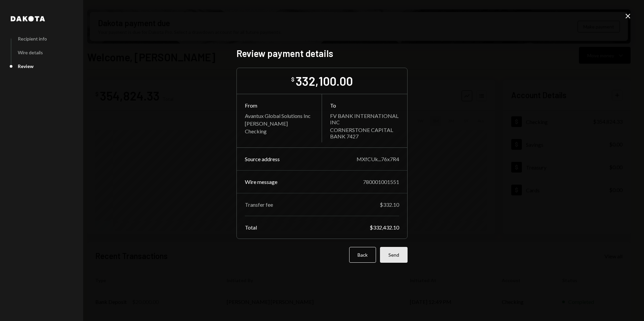 This screenshot has width=644, height=321. Describe the element at coordinates (279, 131) in the screenshot. I see `div: Checking` at that location.